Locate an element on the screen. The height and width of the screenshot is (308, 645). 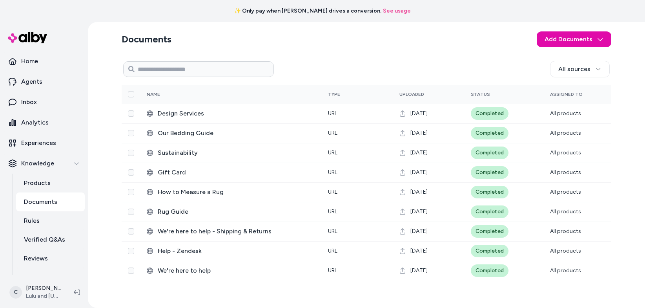
div: Design Services is located at coordinates (231, 113).